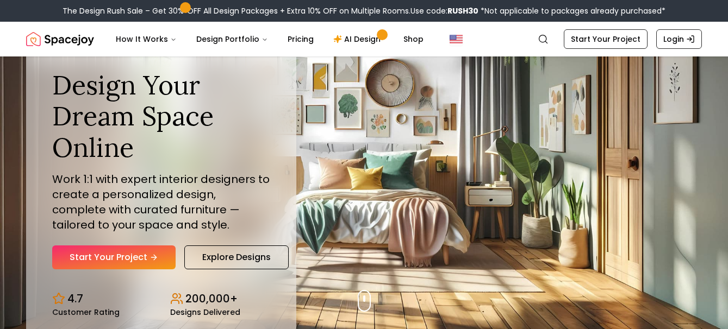 This screenshot has width=728, height=329. Describe the element at coordinates (60, 39) in the screenshot. I see `a: Spacejoy` at that location.